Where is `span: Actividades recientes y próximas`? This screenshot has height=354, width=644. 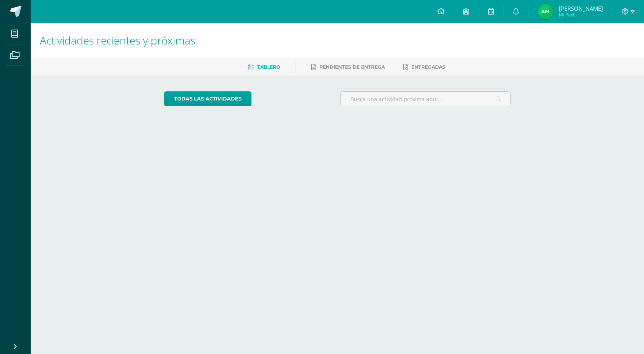
span: Actividades recientes y próximas is located at coordinates (117, 40).